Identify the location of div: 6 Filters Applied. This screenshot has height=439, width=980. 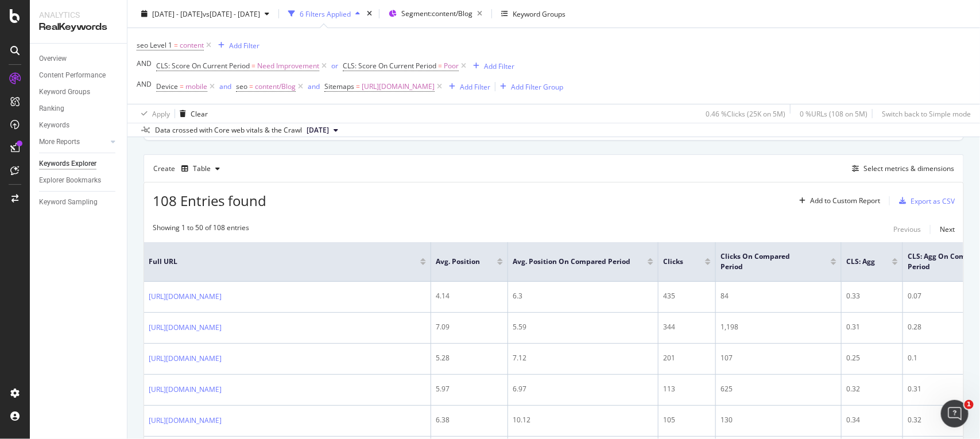
(325, 13).